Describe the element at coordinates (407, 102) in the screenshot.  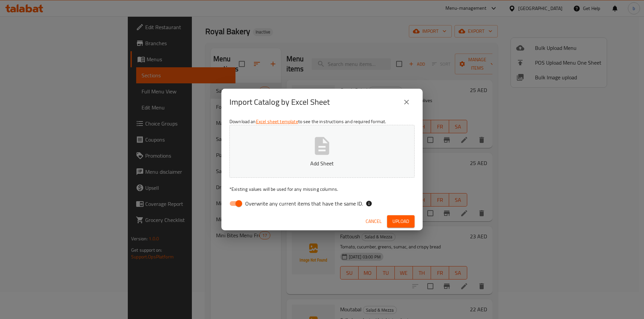
I see `button: close` at that location.